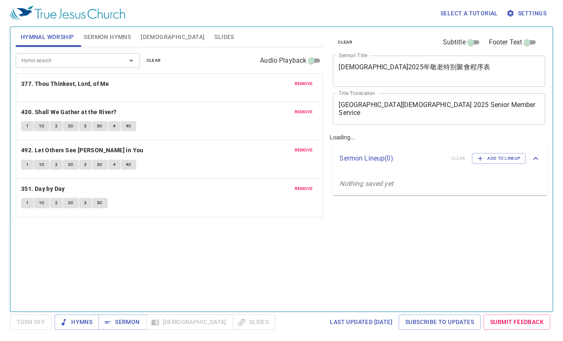 This screenshot has height=341, width=563. What do you see at coordinates (469, 13) in the screenshot?
I see `span: Select a tutorial` at bounding box center [469, 13].